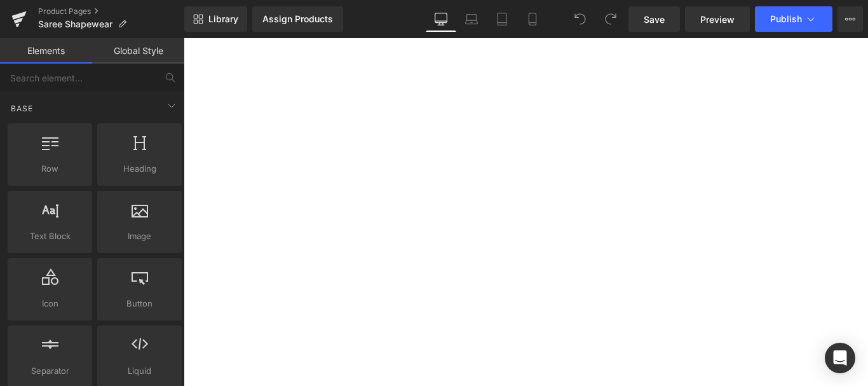  What do you see at coordinates (472, 19) in the screenshot?
I see `a: Laptop` at bounding box center [472, 19].